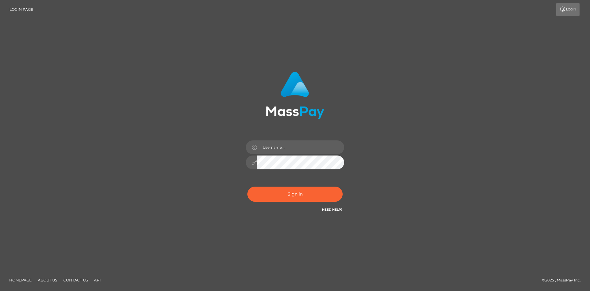  I want to click on a: About Us, so click(47, 279).